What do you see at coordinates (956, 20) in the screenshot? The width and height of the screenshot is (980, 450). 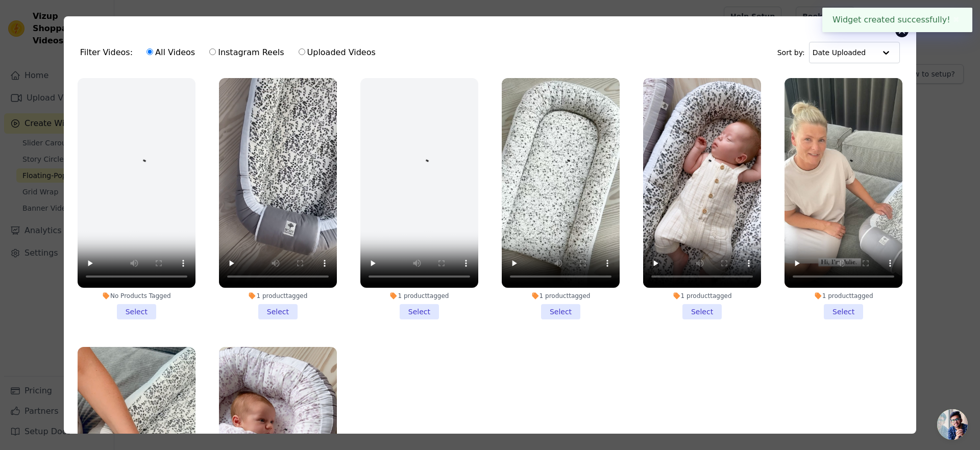 I see `button: Close` at bounding box center [956, 20].